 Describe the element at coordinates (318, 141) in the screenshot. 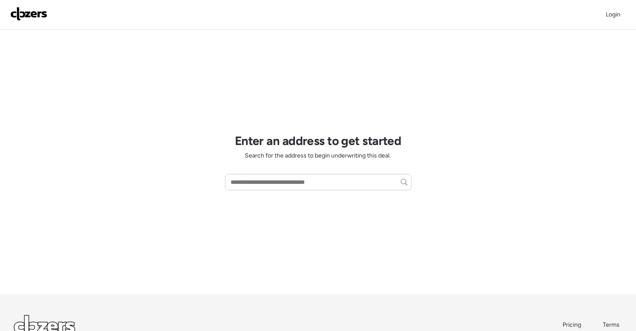

I see `h1: Enter an address to get started` at that location.